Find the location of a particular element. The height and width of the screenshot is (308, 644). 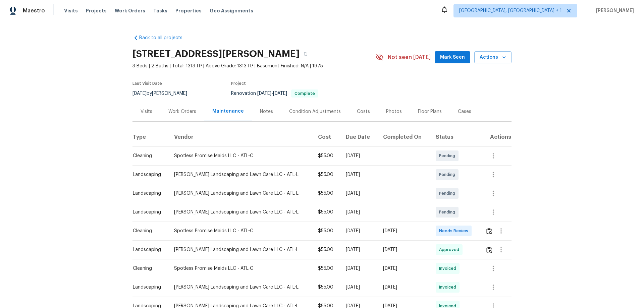

button: Mark Seen is located at coordinates (453, 57).